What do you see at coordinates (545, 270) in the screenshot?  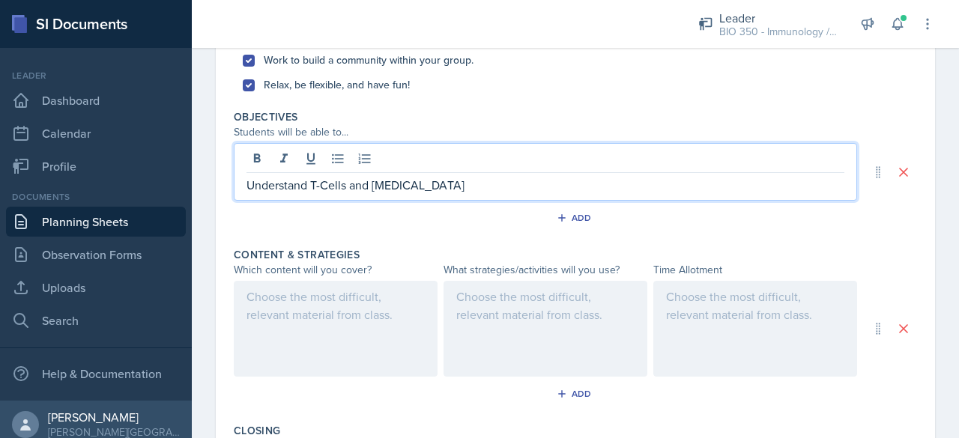 I see `div: What strategies/activities will you use?` at bounding box center [545, 270].